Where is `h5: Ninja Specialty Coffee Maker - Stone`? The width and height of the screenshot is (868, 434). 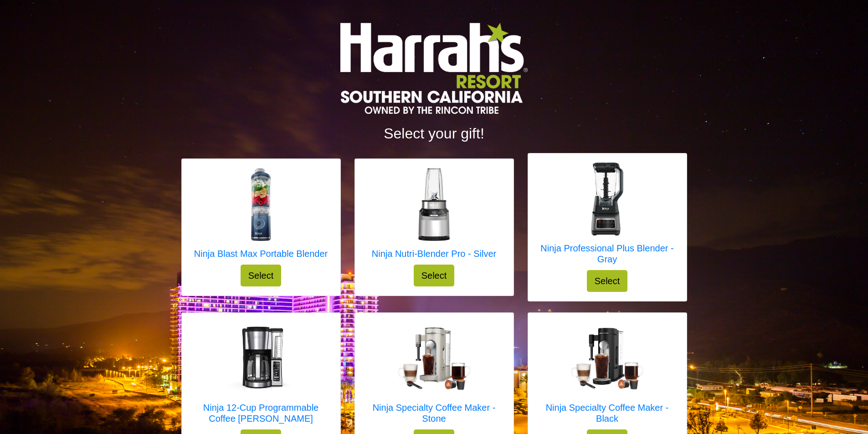 h5: Ninja Specialty Coffee Maker - Stone is located at coordinates (434, 413).